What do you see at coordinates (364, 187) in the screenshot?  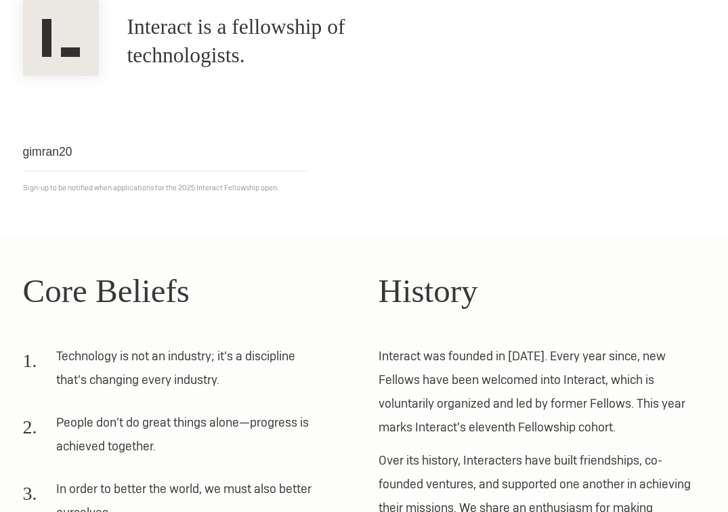 I see `p: Sign-up to be notified when applications for the 2025 Interact Fellowship open.` at bounding box center [364, 187].